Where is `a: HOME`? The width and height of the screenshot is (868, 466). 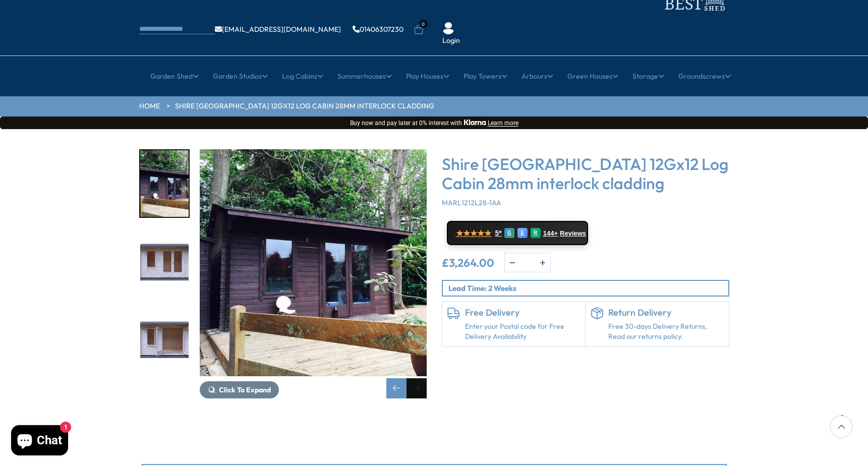 a: HOME is located at coordinates (149, 106).